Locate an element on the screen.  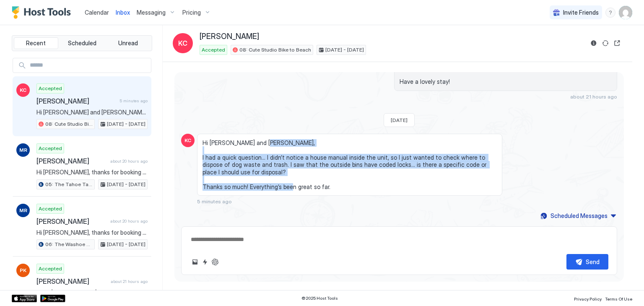
div: App Store is located at coordinates (24, 299).